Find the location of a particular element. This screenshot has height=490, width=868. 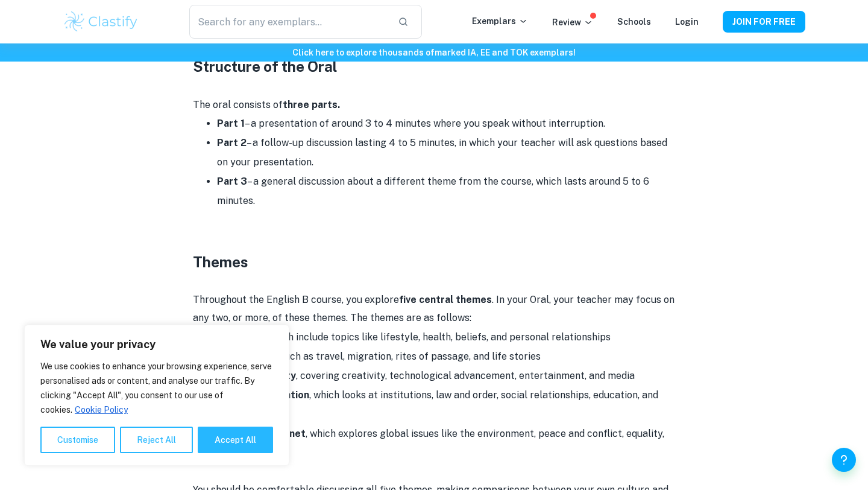

a: Login is located at coordinates (687, 22).